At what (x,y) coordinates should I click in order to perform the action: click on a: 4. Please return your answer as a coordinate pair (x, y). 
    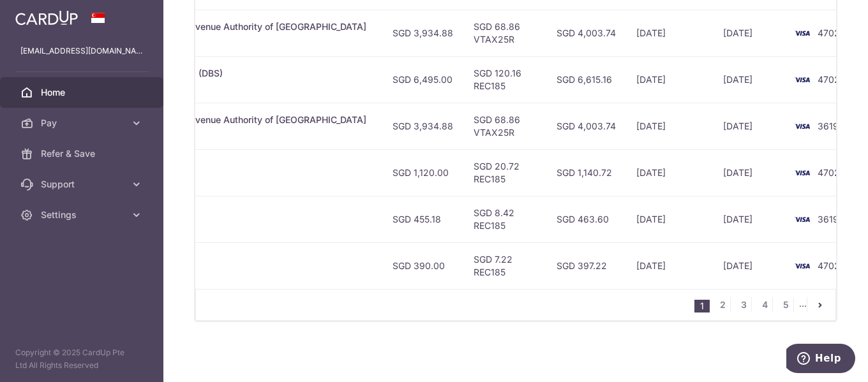
    Looking at the image, I should click on (764, 305).